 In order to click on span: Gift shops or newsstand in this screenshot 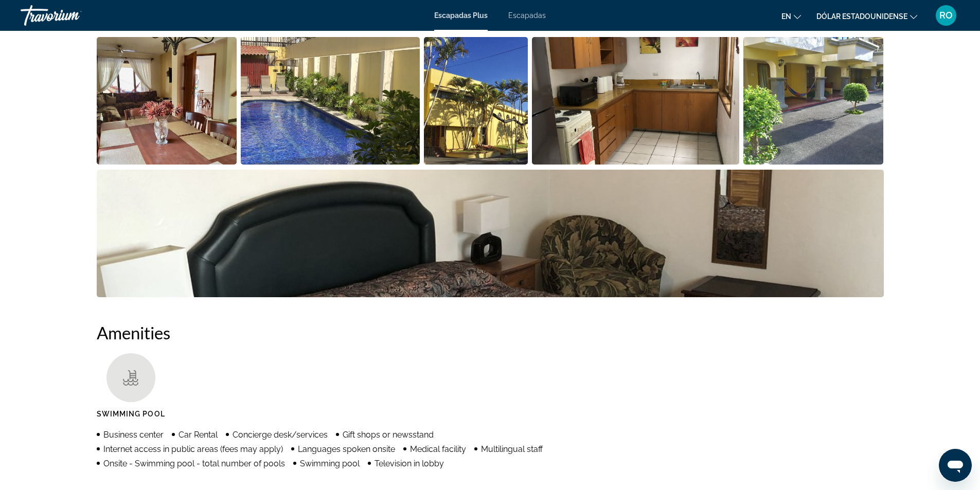, I will do `click(388, 435)`.